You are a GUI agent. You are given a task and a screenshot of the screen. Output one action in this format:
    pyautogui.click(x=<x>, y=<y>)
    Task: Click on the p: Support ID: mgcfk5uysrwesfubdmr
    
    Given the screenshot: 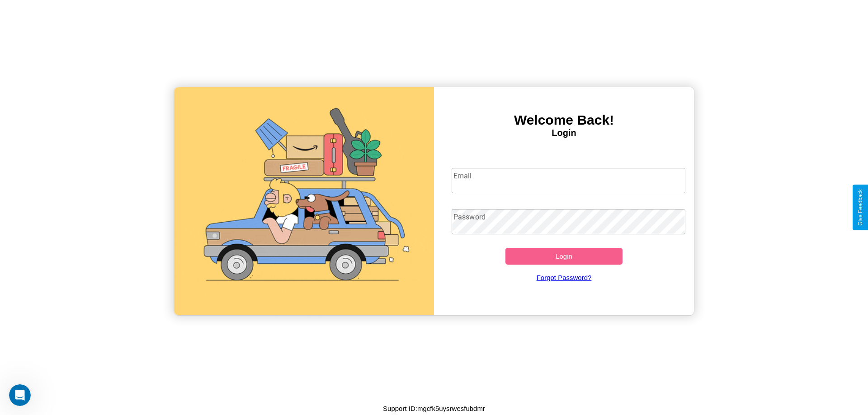 What is the action you would take?
    pyautogui.click(x=434, y=409)
    